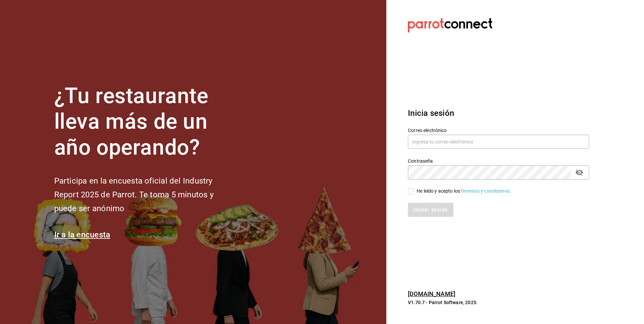 Image resolution: width=644 pixels, height=324 pixels. What do you see at coordinates (82, 234) in the screenshot?
I see `a: Ir a la encuesta` at bounding box center [82, 234].